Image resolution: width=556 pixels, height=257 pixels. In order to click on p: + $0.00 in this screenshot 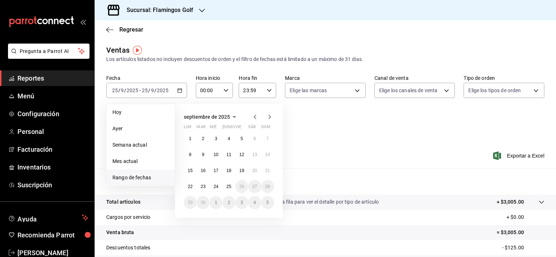, I will do `click(525, 217)`.